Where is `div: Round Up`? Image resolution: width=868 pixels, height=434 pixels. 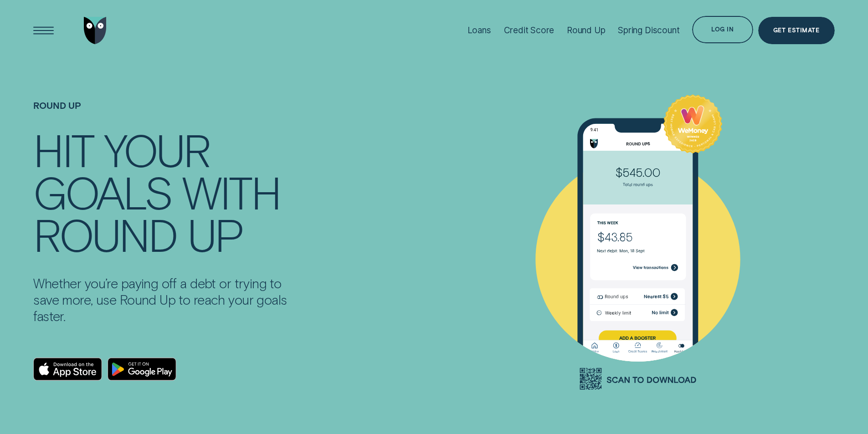
div: Round Up is located at coordinates (586, 30).